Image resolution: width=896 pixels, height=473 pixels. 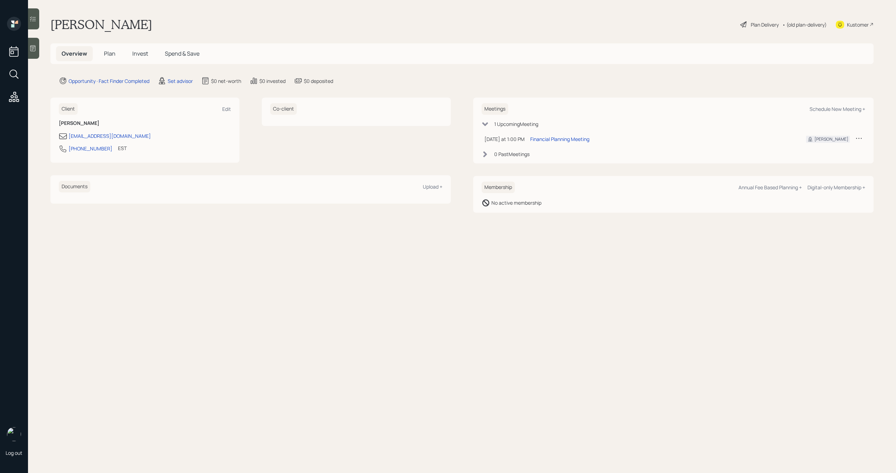 What do you see at coordinates (140, 54) in the screenshot?
I see `span: Invest` at bounding box center [140, 54].